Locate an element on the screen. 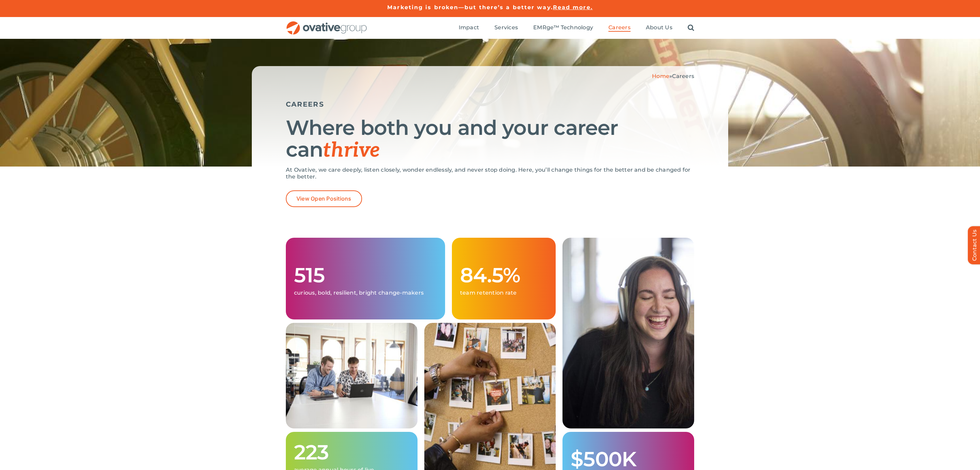 This screenshot has width=980, height=470. a: Marketing is broken—but there’s a better way. is located at coordinates (470, 7).